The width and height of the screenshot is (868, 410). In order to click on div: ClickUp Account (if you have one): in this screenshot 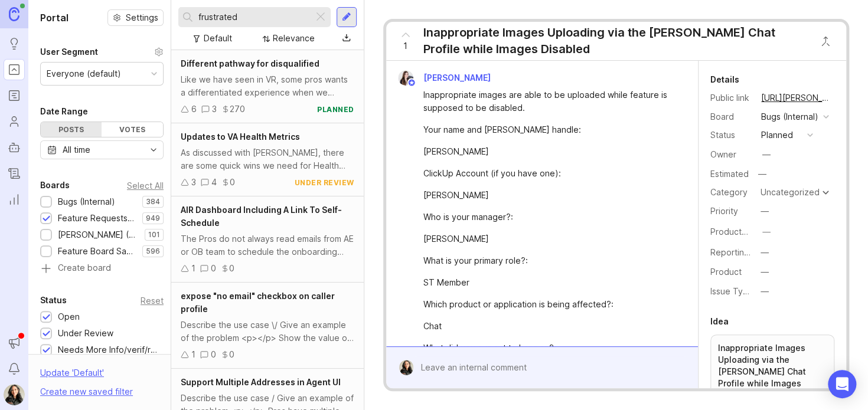, I will do `click(548, 173)`.